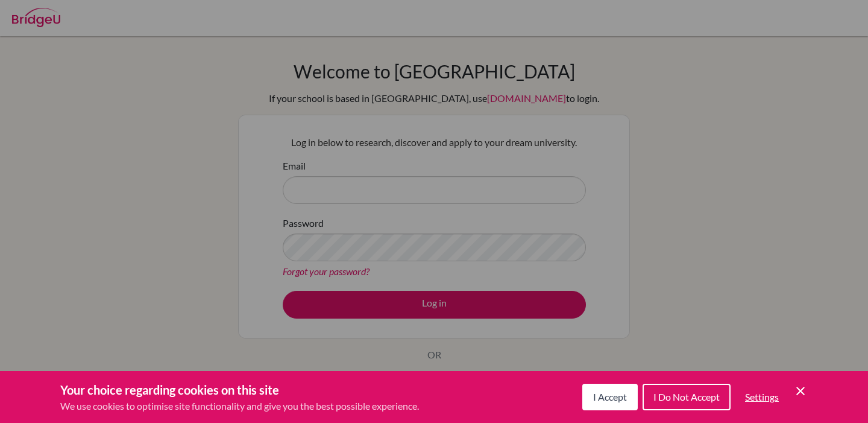 This screenshot has width=868, height=423. What do you see at coordinates (240, 406) in the screenshot?
I see `p: We use cookies to optimise site functionality and give you the best possible experience.` at bounding box center [240, 406].